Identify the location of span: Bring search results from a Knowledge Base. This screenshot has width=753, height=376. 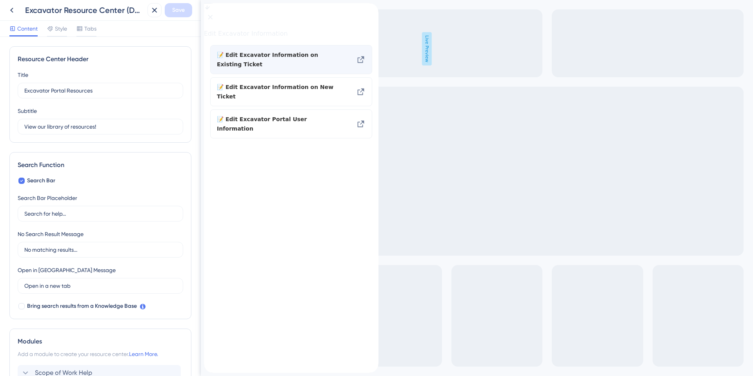
(82, 306).